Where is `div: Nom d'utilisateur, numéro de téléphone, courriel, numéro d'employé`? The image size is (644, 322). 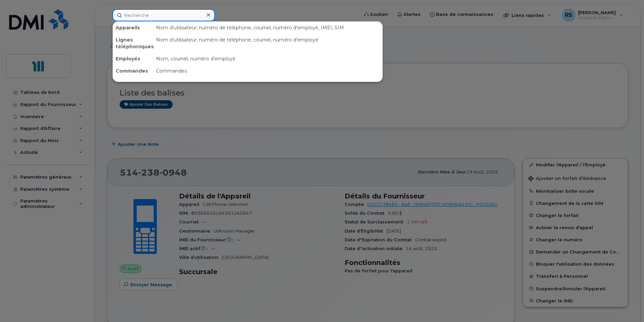 div: Nom d'utilisateur, numéro de téléphone, courriel, numéro d'employé is located at coordinates (268, 43).